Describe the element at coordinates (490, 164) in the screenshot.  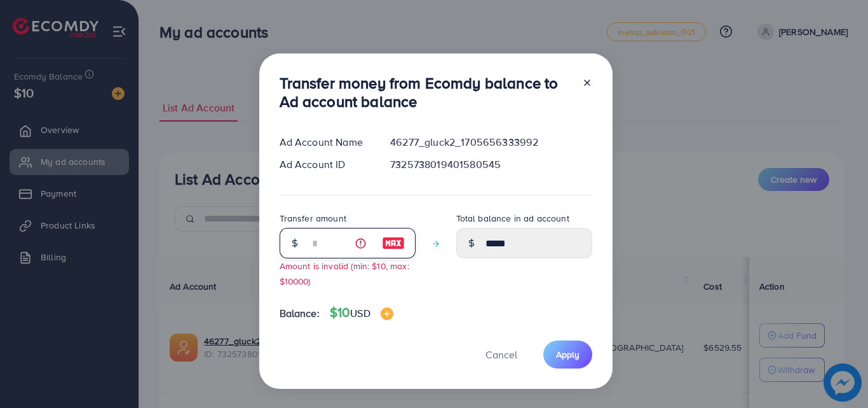
I see `div: 7325738019401580545` at that location.